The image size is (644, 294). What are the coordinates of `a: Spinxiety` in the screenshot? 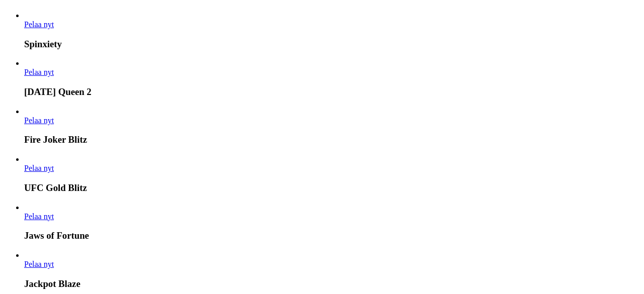 It's located at (39, 24).